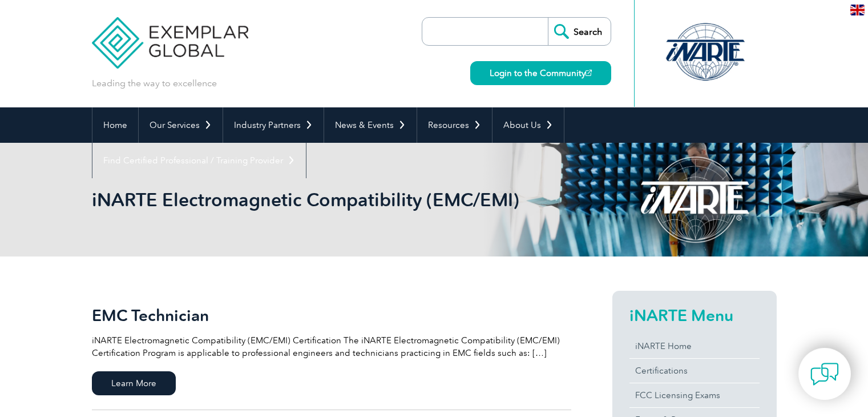  What do you see at coordinates (134, 383) in the screenshot?
I see `span: Learn More` at bounding box center [134, 383].